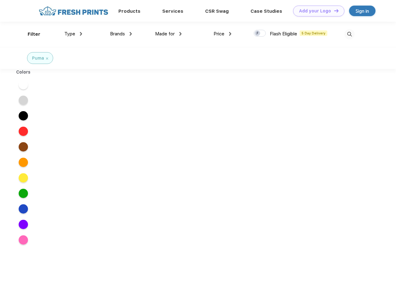  I want to click on img: desktop_search.svg, so click(349, 34).